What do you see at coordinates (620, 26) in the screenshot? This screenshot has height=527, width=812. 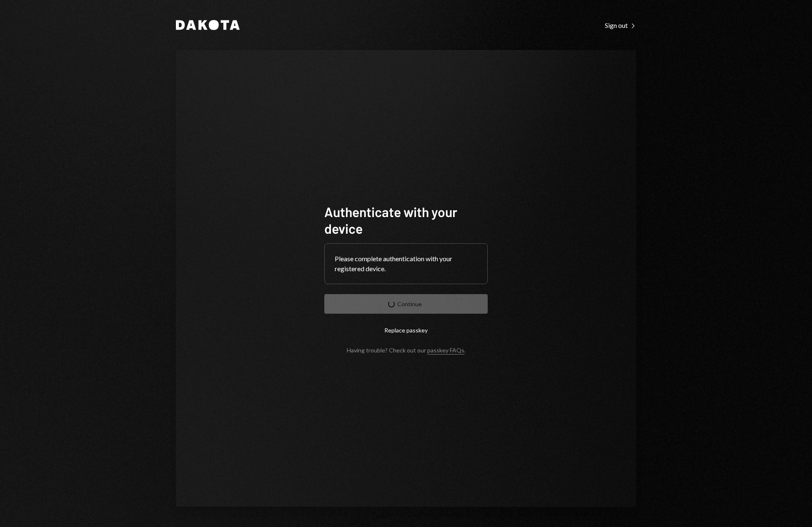 I see `div: Sign out` at bounding box center [620, 26].